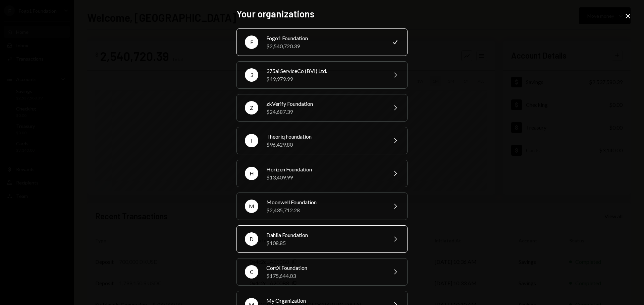  What do you see at coordinates (252, 239) in the screenshot?
I see `div: D` at bounding box center [252, 239].